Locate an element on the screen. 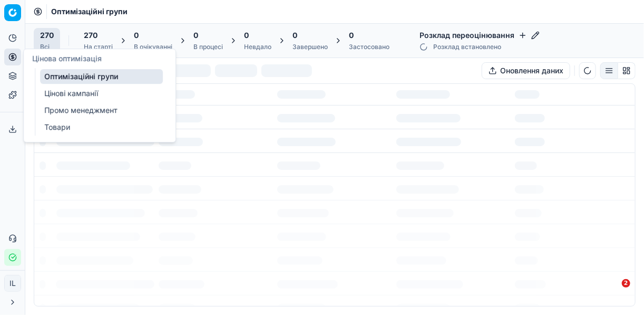 The width and height of the screenshot is (644, 315). span: 2 is located at coordinates (626, 284).